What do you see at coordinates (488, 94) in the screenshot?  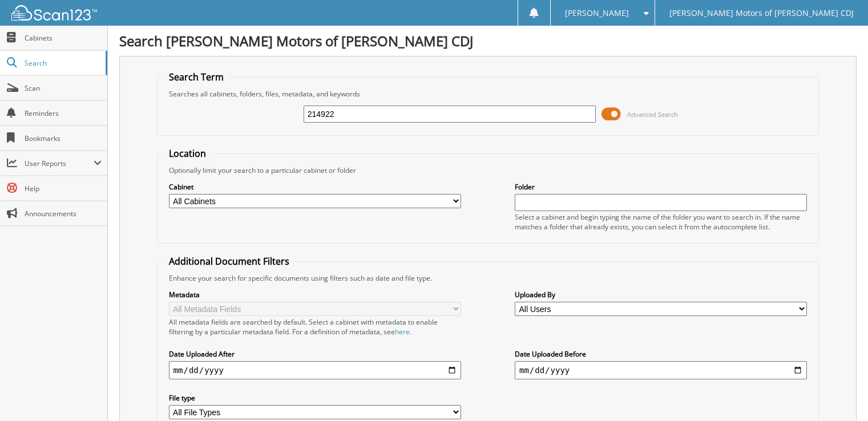 I see `div: Searches all cabinets, folders, files, metadata, and keywords` at bounding box center [488, 94].